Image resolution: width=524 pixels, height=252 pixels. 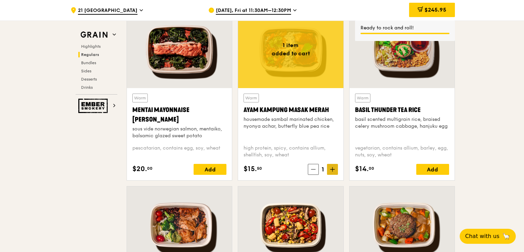 I want to click on div: Ready to rock and roll!, so click(x=405, y=28).